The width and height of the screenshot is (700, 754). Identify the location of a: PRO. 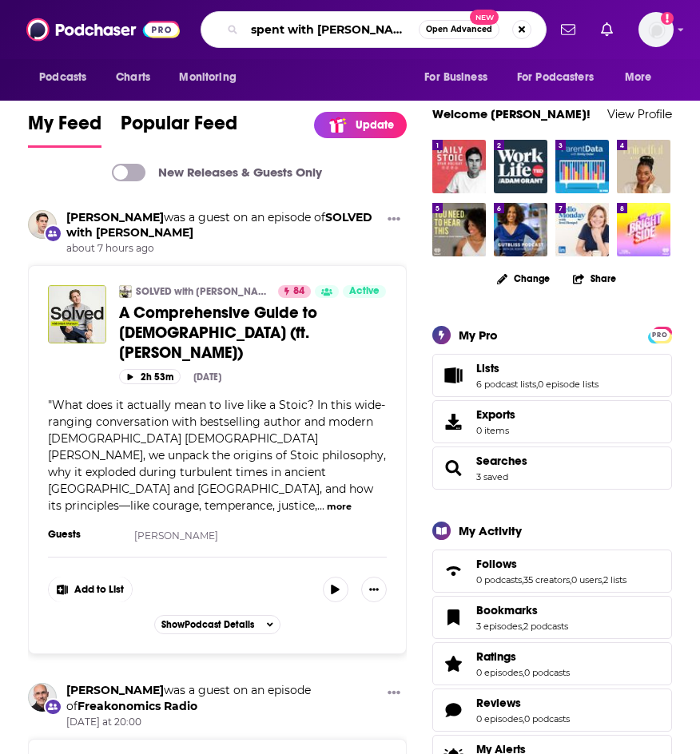
(660, 334).